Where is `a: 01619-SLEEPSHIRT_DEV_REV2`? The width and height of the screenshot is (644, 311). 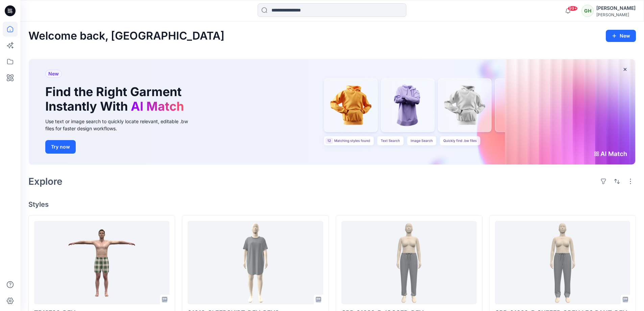 a: 01619-SLEEPSHIRT_DEV_REV2 is located at coordinates (256, 263).